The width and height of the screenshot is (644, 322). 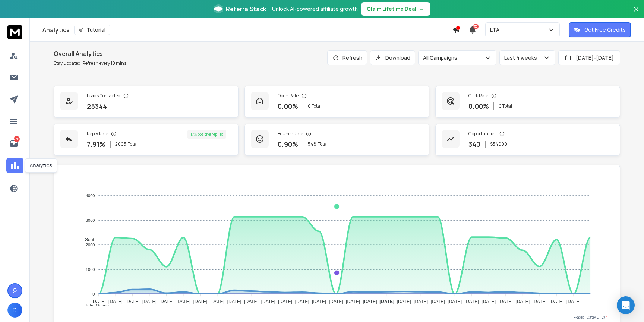 What do you see at coordinates (442, 57) in the screenshot?
I see `p: All Campaigns` at bounding box center [442, 57].